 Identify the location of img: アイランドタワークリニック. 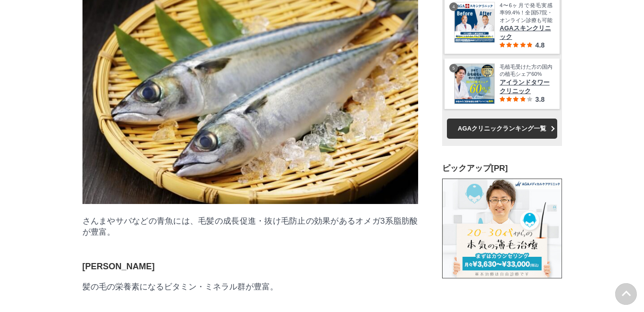
(474, 83).